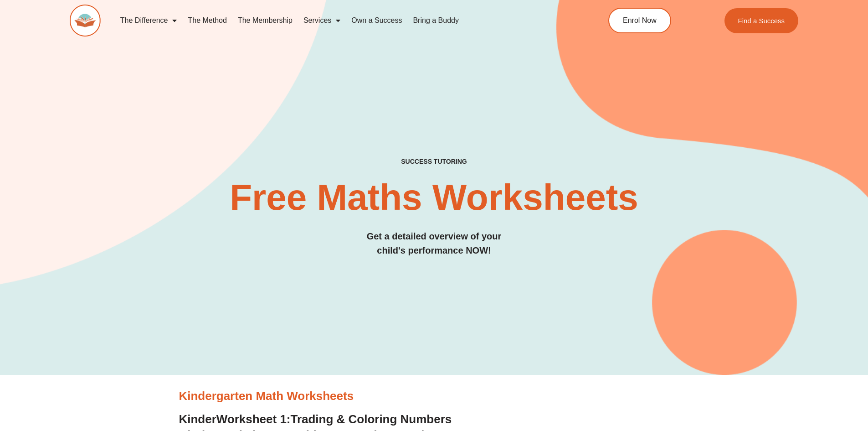 Image resolution: width=868 pixels, height=431 pixels. What do you see at coordinates (434, 198) in the screenshot?
I see `h2: Free Maths Worksheets​` at bounding box center [434, 198].